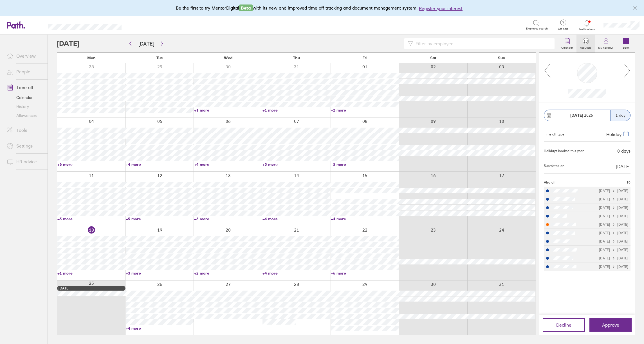 This screenshot has width=644, height=344. Describe the element at coordinates (624, 151) in the screenshot. I see `div: 0 days` at that location.